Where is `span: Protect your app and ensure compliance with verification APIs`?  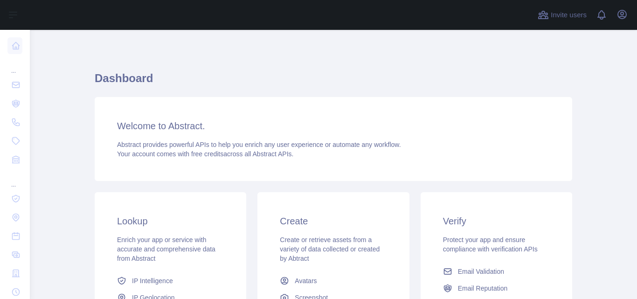
span: Protect your app and ensure compliance with verification APIs is located at coordinates (490, 244).